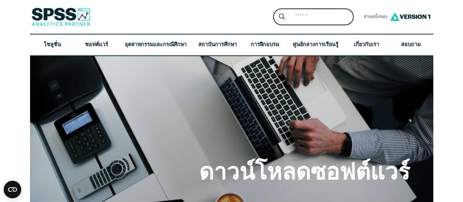 Image resolution: width=463 pixels, height=202 pixels. What do you see at coordinates (411, 45) in the screenshot?
I see `font: สอบถาม` at bounding box center [411, 45].